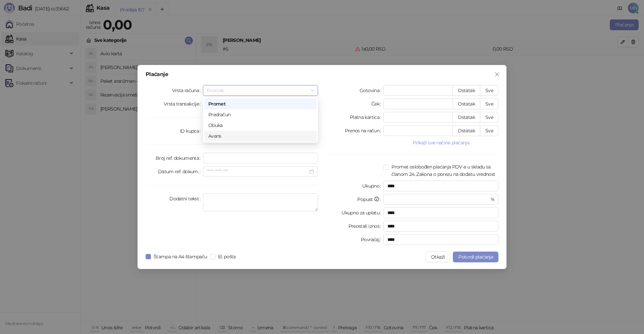  What do you see at coordinates (260, 158) in the screenshot?
I see `input: Broj ref. dokumenta` at bounding box center [260, 158].